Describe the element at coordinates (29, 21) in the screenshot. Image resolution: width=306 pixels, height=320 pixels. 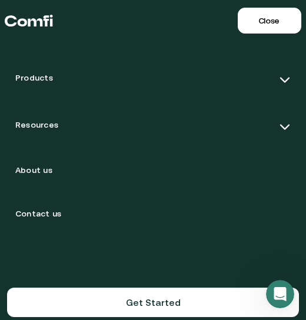
I see `a: Return to the top of the Comfi home page` at that location.